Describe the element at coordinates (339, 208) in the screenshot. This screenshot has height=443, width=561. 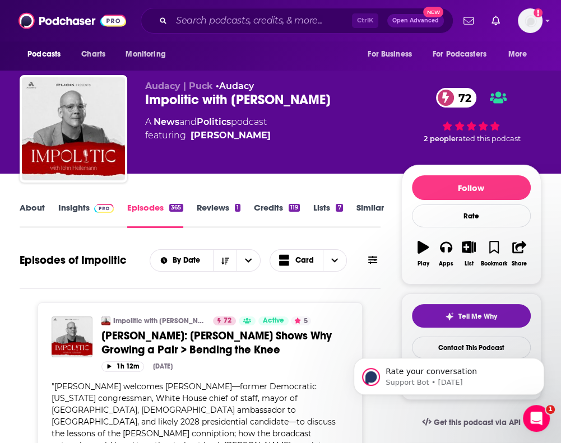
I see `div: 7` at that location.